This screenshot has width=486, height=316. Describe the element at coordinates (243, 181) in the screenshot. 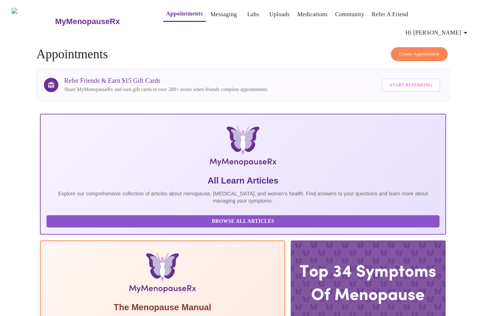

I see `h5: All Learn Articles` at that location.